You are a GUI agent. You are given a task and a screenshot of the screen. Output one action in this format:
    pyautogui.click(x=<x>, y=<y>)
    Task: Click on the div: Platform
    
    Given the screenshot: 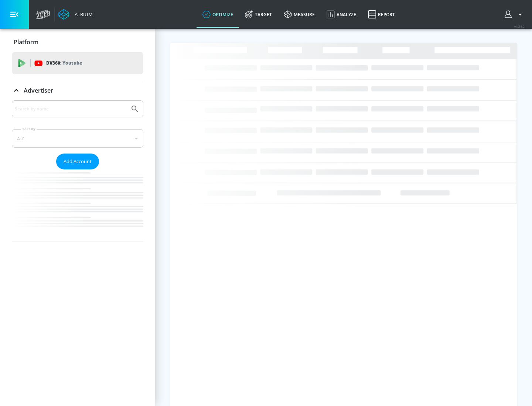 What is the action you would take?
    pyautogui.click(x=78, y=42)
    